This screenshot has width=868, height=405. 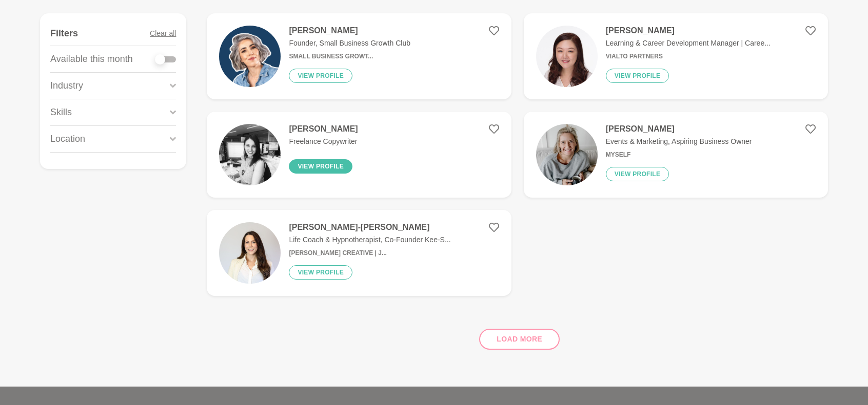 I want to click on p: Industry, so click(x=67, y=86).